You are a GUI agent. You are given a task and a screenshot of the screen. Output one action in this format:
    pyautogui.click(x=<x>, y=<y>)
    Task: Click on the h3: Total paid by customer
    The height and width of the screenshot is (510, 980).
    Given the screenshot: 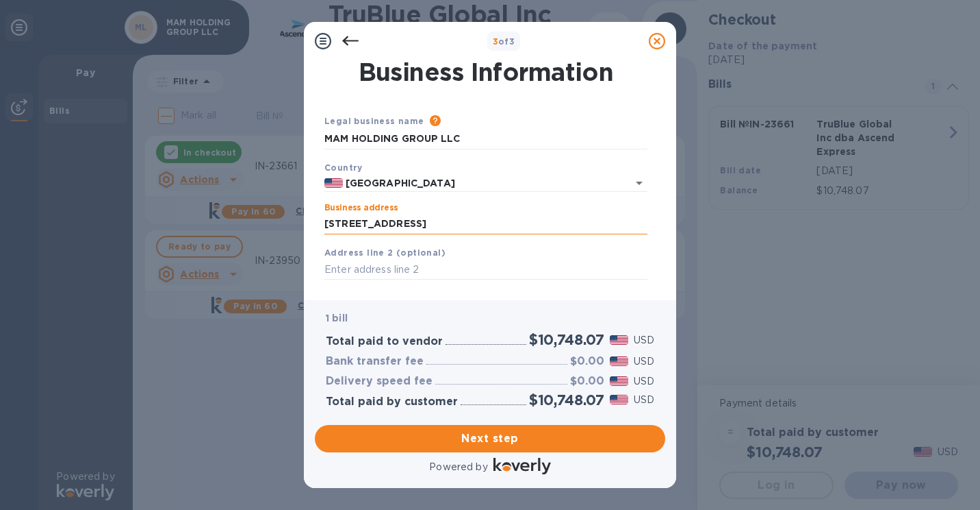 What is the action you would take?
    pyautogui.click(x=392, y=402)
    